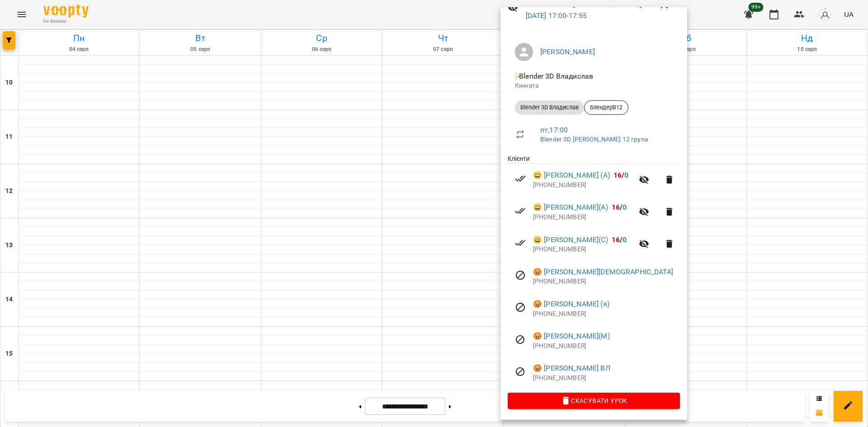  I want to click on ul: Клієнти, so click(594, 273).